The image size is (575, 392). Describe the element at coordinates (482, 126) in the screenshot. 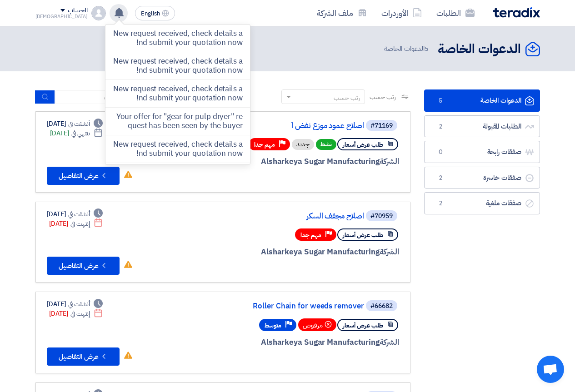

I see `a: الطلبات المقبولة2` at that location.